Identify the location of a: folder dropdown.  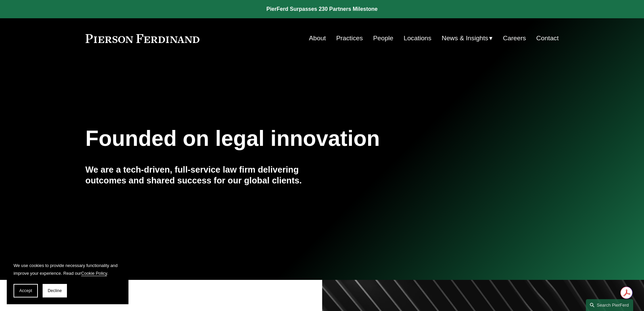
(467, 38).